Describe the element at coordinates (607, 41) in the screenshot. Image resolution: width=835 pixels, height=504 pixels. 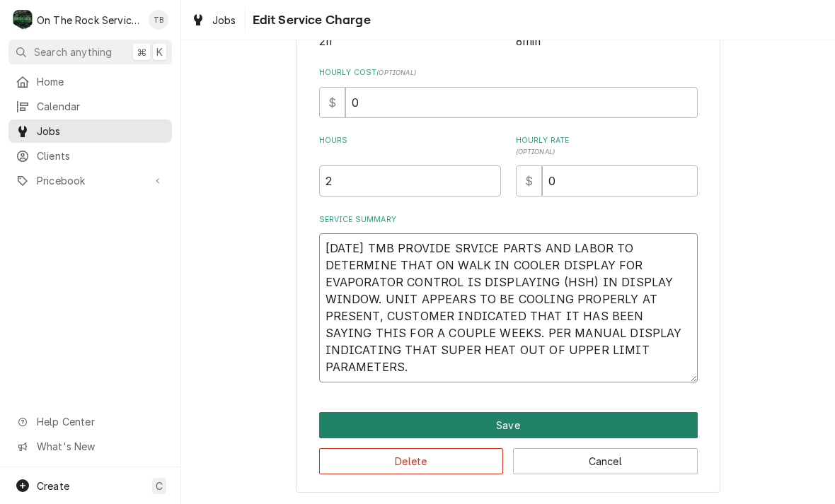
I see `span: Total Time Logged` at that location.